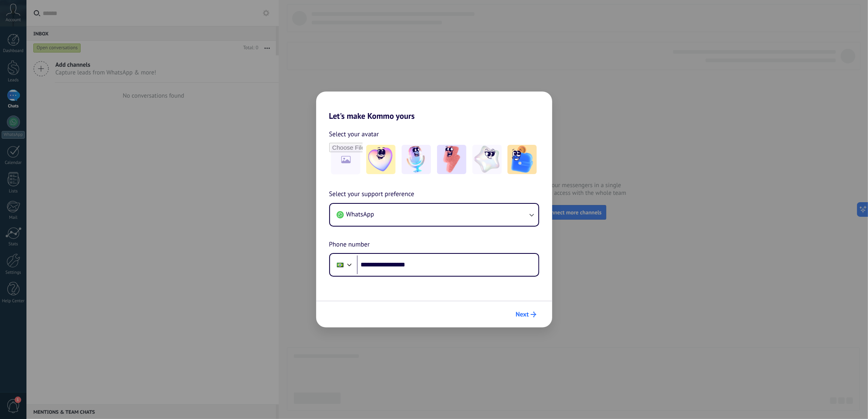 The width and height of the screenshot is (868, 419). I want to click on button: WhatsApp, so click(434, 214).